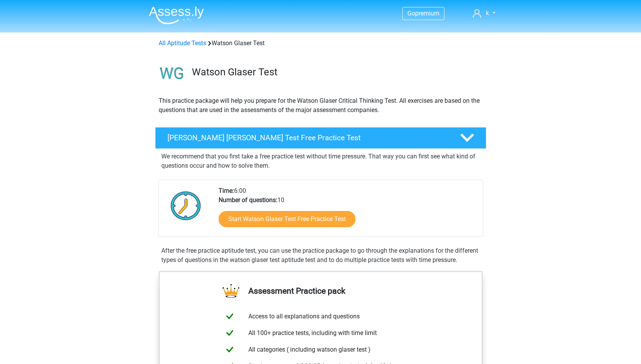 This screenshot has height=364, width=641. Describe the element at coordinates (427, 13) in the screenshot. I see `span: premium` at that location.